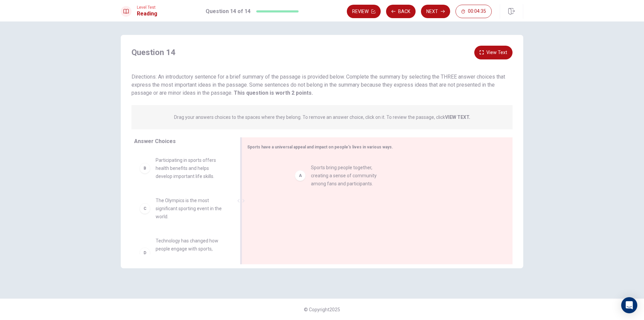 The image size is (644, 320). Describe the element at coordinates (630, 305) in the screenshot. I see `div: Open Intercom Messenger` at that location.